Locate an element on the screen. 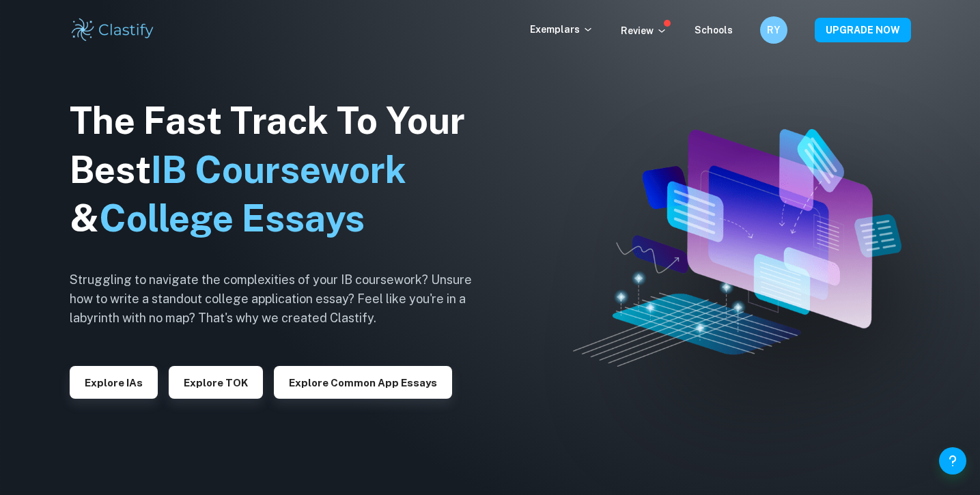 This screenshot has width=980, height=495. a: Clastify logo is located at coordinates (113, 30).